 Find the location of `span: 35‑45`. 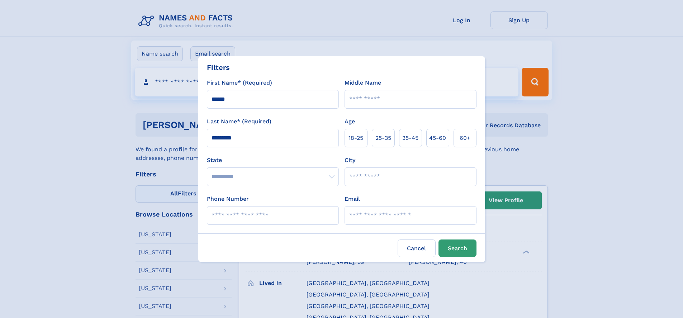

span: 35‑45 is located at coordinates (410, 138).